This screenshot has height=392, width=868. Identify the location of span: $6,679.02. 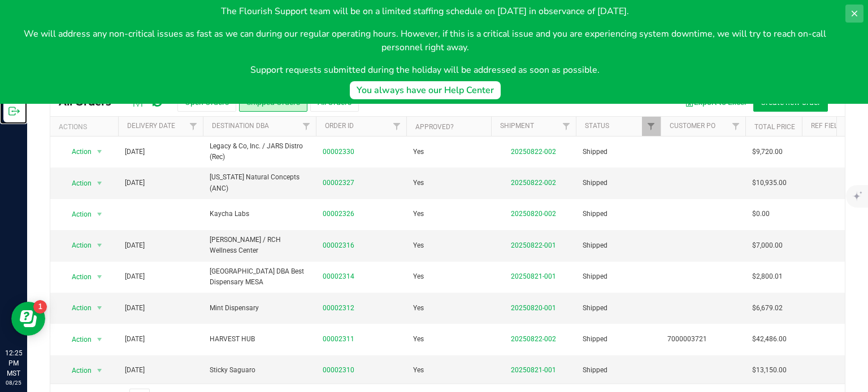
(767, 308).